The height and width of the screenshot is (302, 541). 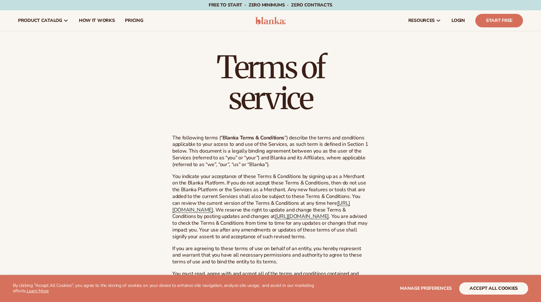 I want to click on span: product catalog, so click(x=40, y=21).